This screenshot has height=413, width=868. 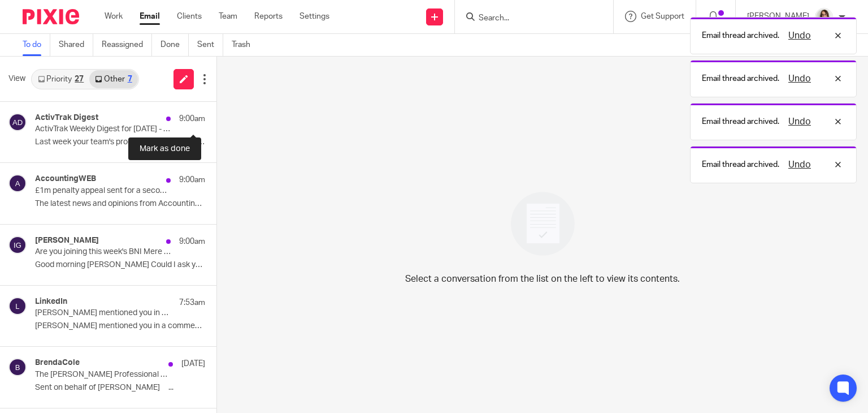 I want to click on p: Select a conversation from the list on the left to view its contents., so click(x=542, y=279).